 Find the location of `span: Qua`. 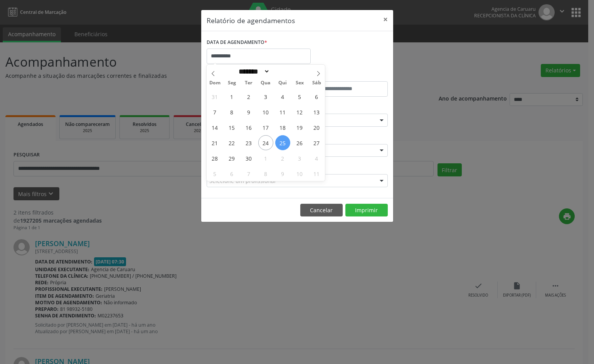

span: Qua is located at coordinates (265, 83).